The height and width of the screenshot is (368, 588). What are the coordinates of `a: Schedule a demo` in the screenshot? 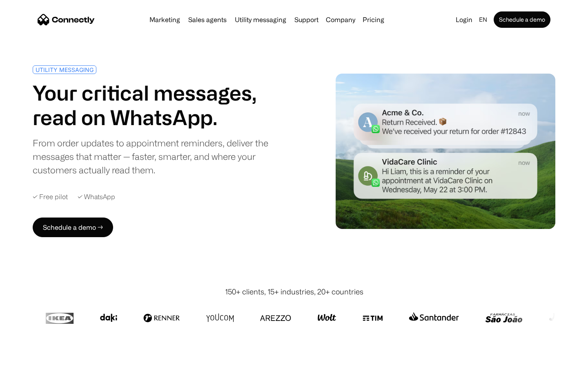 It's located at (521, 20).